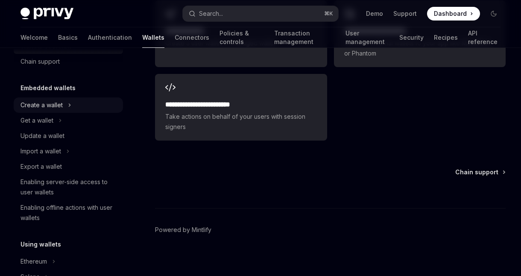  I want to click on button: Toggle Ethereum section, so click(68, 261).